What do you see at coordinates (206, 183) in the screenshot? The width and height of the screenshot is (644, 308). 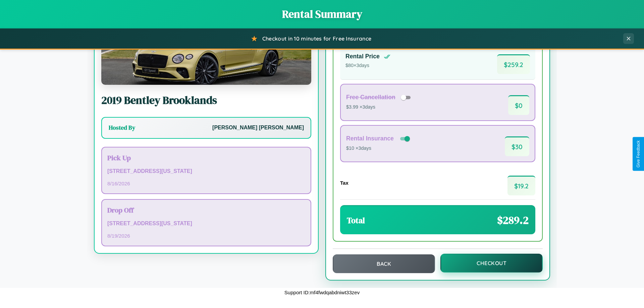 I see `p: 8 / 16 / 2026` at bounding box center [206, 183].